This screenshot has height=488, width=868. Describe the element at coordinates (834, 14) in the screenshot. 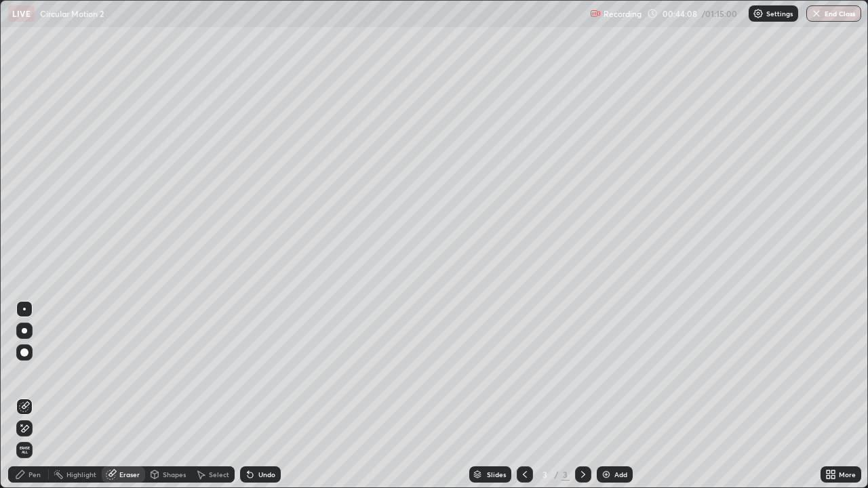

I see `button: End Class` at that location.